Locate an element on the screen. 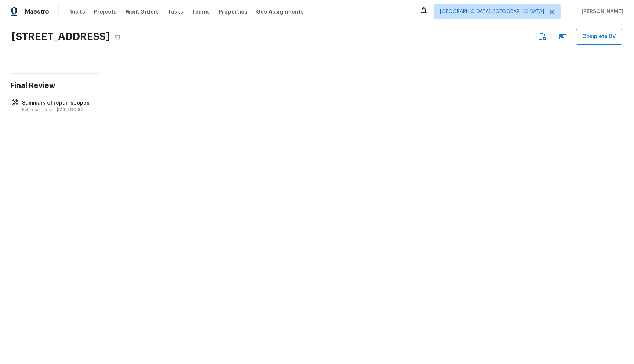  p: Summary of repair scopes is located at coordinates (59, 103).